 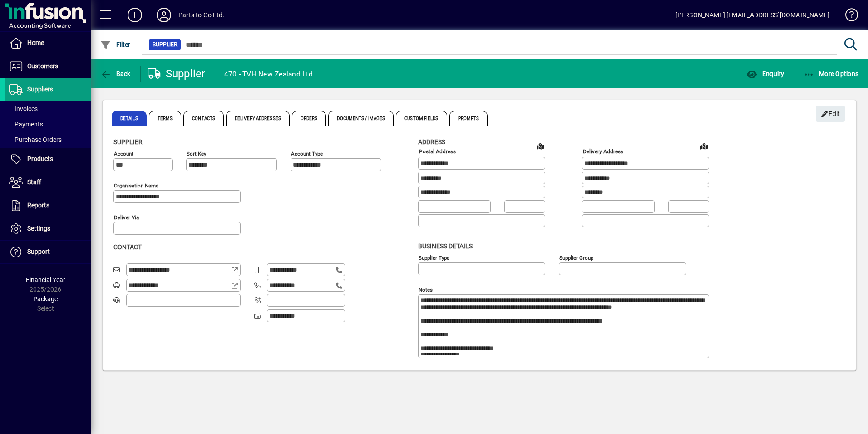 What do you see at coordinates (432, 142) in the screenshot?
I see `span: Address` at bounding box center [432, 142].